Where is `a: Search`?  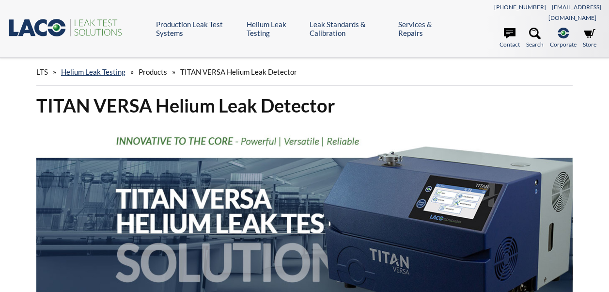 a: Search is located at coordinates (535, 38).